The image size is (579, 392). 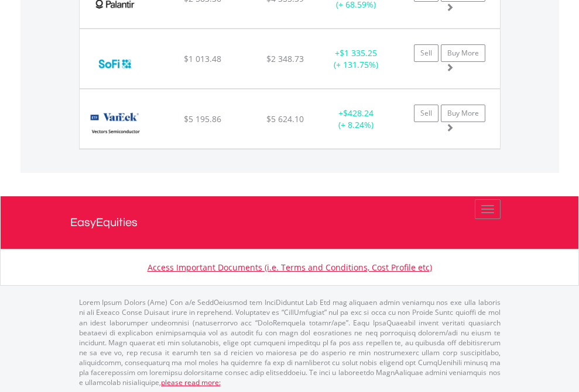 What do you see at coordinates (202, 58) in the screenshot?
I see `span: $1 013.48` at bounding box center [202, 58].